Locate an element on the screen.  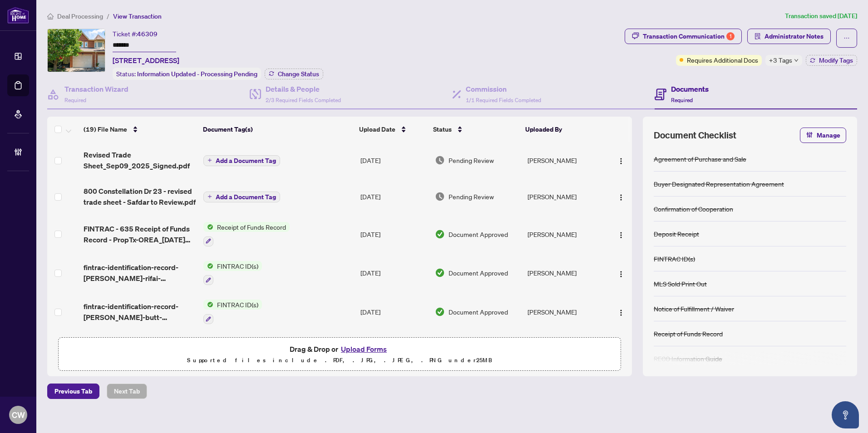
h4: Details & People is located at coordinates (303, 89).